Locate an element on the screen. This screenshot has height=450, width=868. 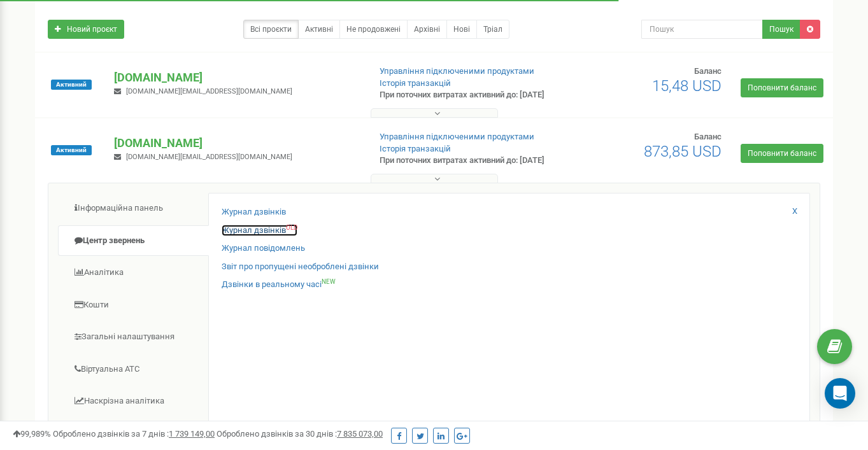
span: Оброблено дзвінків за 7 днів : is located at coordinates (134, 433).